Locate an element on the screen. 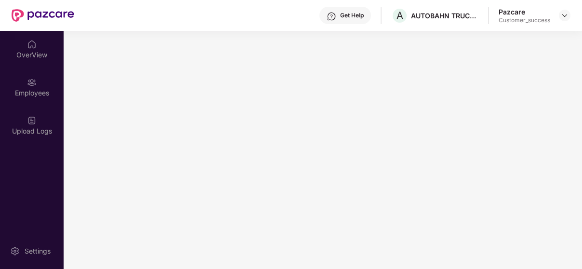 The width and height of the screenshot is (582, 269). img: svg+xml;base64,PHN2ZyBpZD0iRHJvcGRvd24tMzJ4MzIiIHhtbG5zPSJodHRwOi8vd3d3LnczLm9yZy8yMDAwL3N2ZyIgd2... is located at coordinates (565, 15).